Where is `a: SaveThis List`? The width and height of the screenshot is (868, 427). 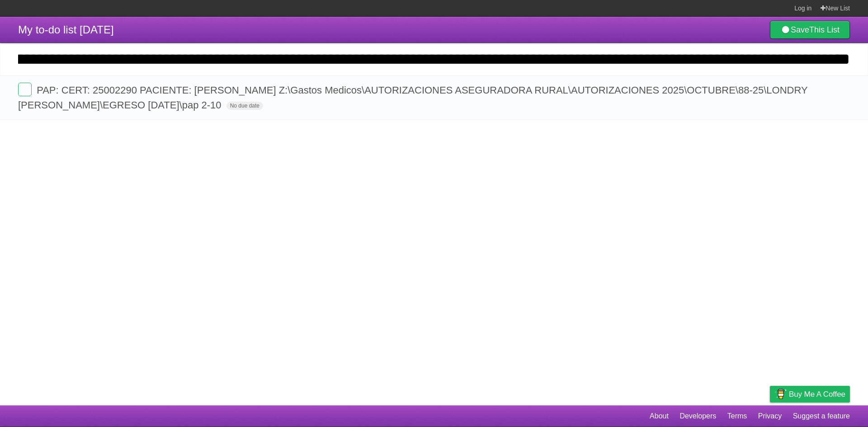
a: SaveThis List is located at coordinates (809, 30).